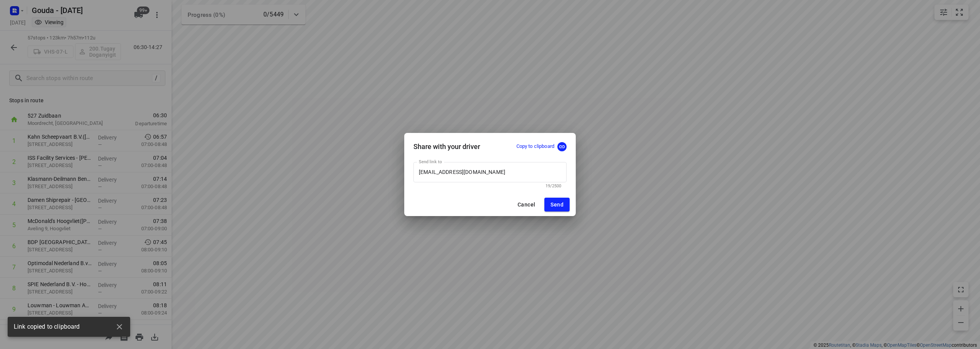 The width and height of the screenshot is (980, 349). Describe the element at coordinates (553, 186) in the screenshot. I see `span: 19/2500` at that location.